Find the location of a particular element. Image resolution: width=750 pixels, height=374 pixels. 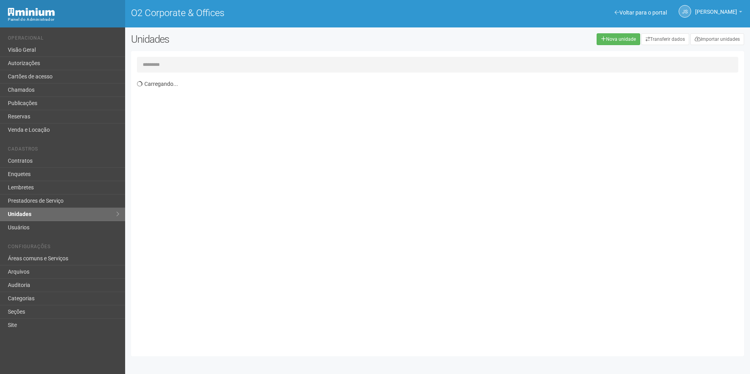

li: Cadastros is located at coordinates (64, 150).